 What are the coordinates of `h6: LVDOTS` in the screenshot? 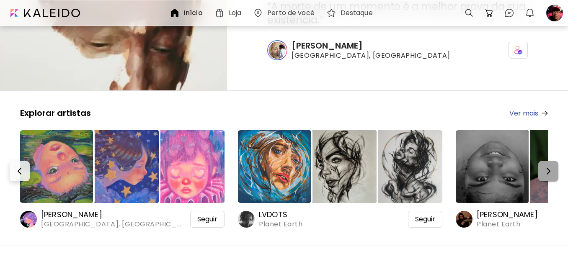 It's located at (289, 215).